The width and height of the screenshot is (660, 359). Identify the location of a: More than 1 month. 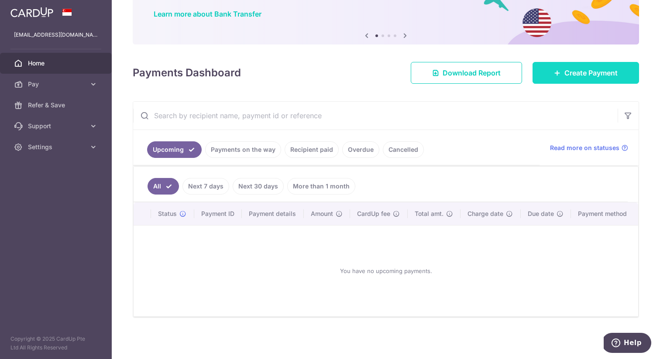
(321, 186).